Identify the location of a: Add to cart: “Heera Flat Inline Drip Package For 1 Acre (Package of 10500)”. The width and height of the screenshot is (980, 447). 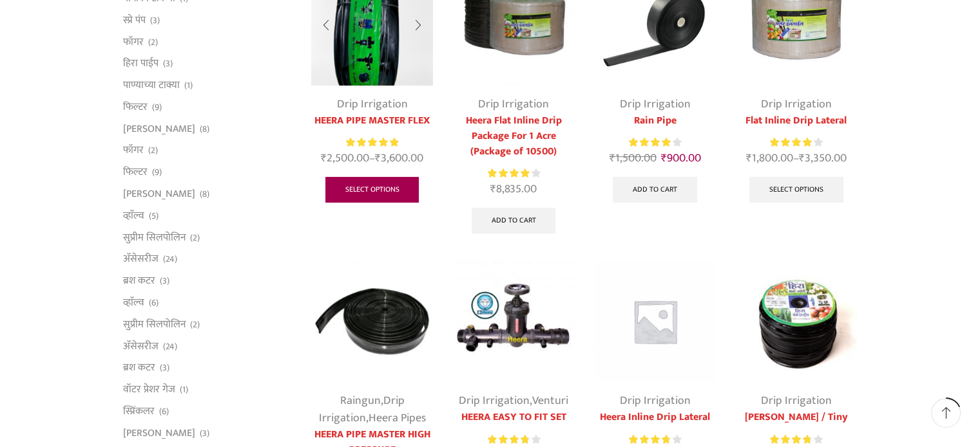
(514, 221).